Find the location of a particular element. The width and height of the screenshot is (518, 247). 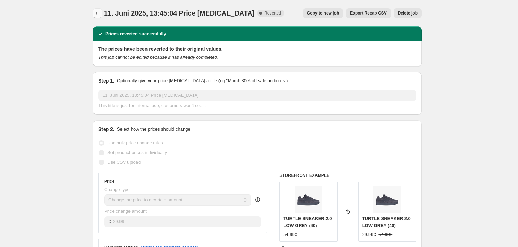

strike: 54.99€ is located at coordinates (385, 235).